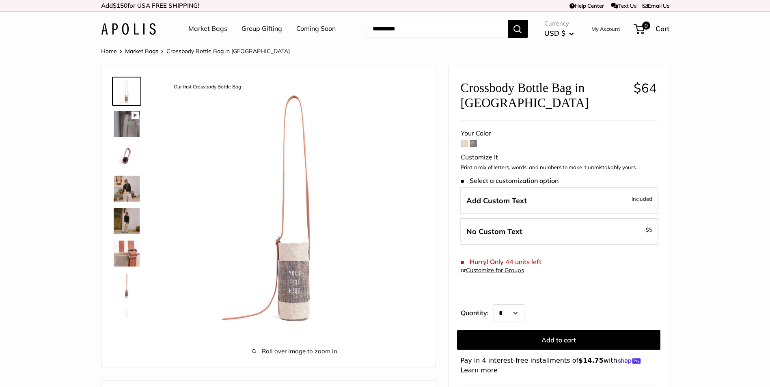 The height and width of the screenshot is (387, 770). What do you see at coordinates (510, 181) in the screenshot?
I see `span: Select a customization option` at bounding box center [510, 181].